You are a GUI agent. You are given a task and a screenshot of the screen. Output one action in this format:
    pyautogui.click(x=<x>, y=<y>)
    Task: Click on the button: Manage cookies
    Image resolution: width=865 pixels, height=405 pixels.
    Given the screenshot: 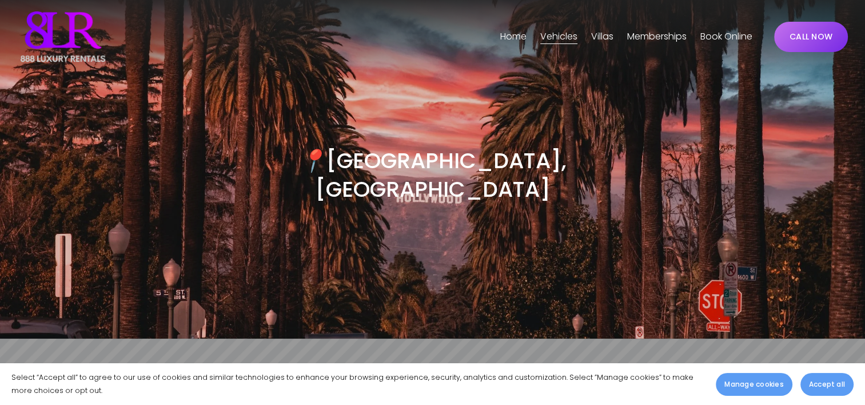 What is the action you would take?
    pyautogui.click(x=753, y=384)
    